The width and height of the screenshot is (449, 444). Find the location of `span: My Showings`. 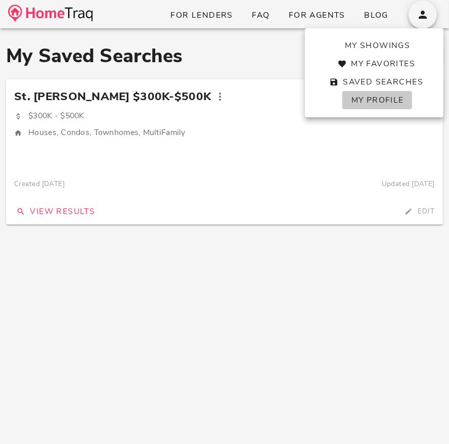

span: My Showings is located at coordinates (377, 46).